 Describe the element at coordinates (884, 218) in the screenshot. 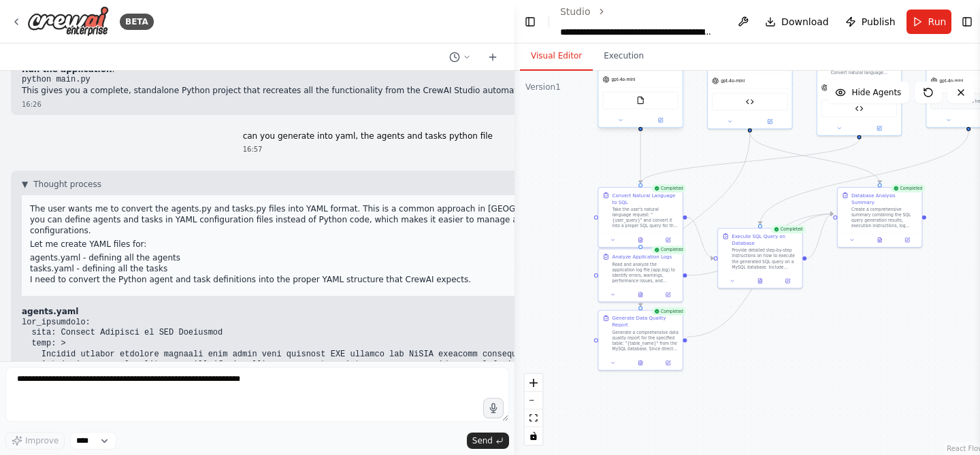

I see `div: Create a comprehensive summary combining the SQL query generation results, execution instructions...` at that location.